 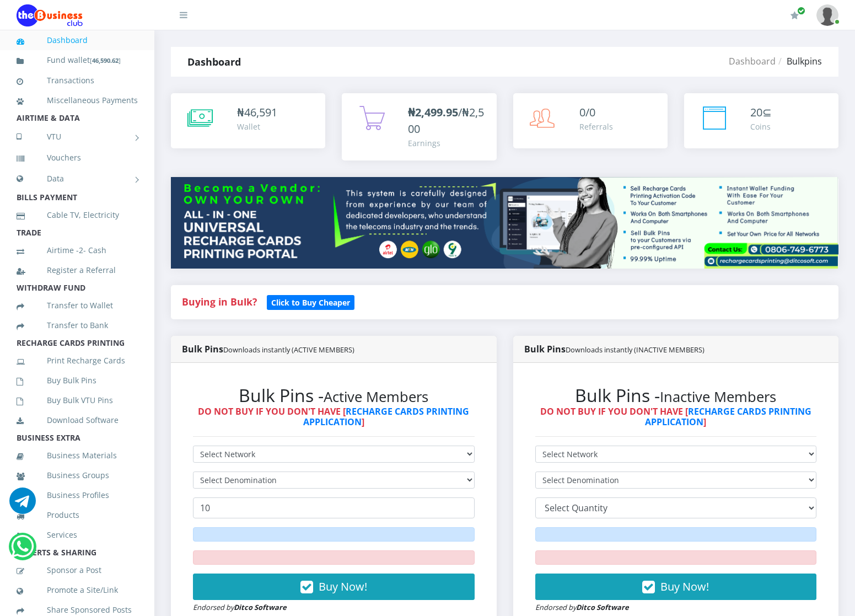 What do you see at coordinates (77, 305) in the screenshot?
I see `a: Transfer to Wallet` at bounding box center [77, 305].